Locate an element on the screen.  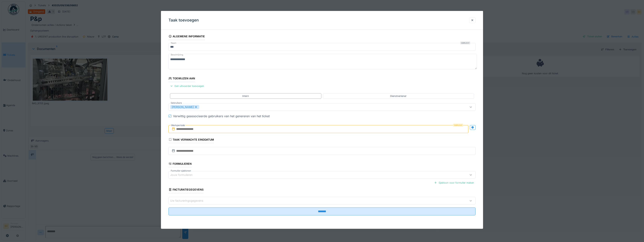
label: Werkperiode is located at coordinates (178, 125).